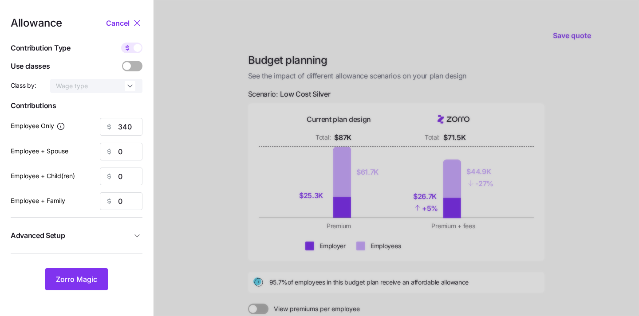  What do you see at coordinates (38, 126) in the screenshot?
I see `label: Employee Only` at bounding box center [38, 126].